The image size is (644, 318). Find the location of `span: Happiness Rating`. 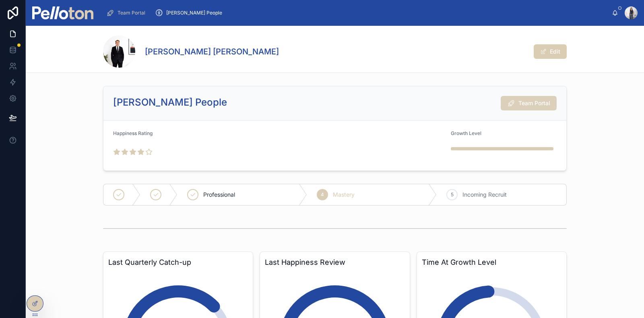

span: Happiness Rating is located at coordinates (133, 133).